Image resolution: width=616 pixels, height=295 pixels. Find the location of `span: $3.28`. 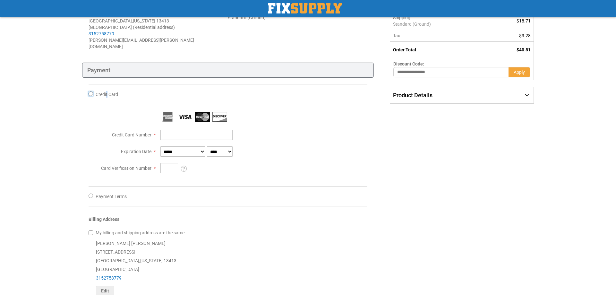

span: $3.28 is located at coordinates (525, 36).